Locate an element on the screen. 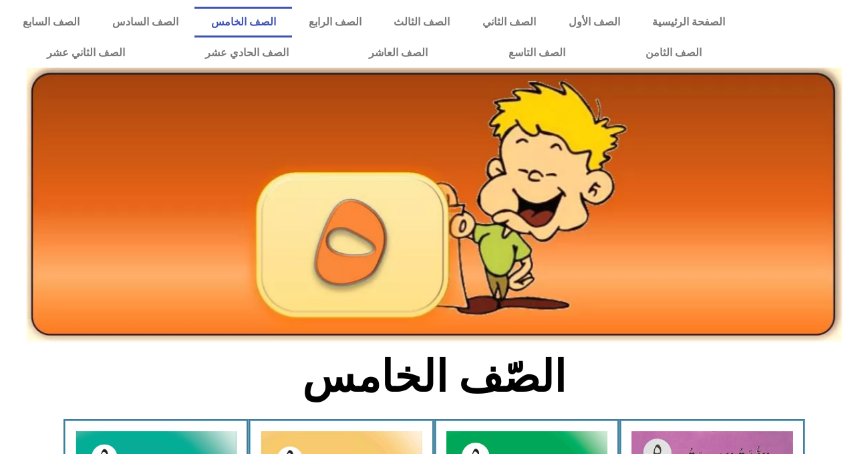 Image resolution: width=868 pixels, height=454 pixels. a: الصف الحادي عشر is located at coordinates (246, 53).